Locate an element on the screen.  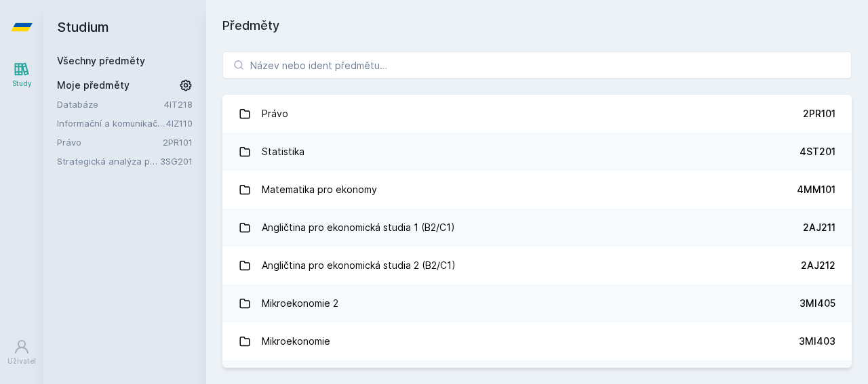
a: Study is located at coordinates (22, 74).